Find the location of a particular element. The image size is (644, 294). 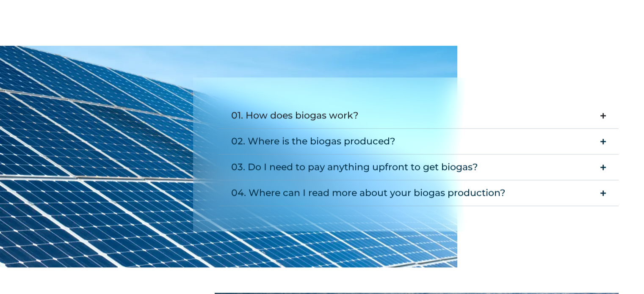

summary: 02. Where is the biogas produced? is located at coordinates (418, 141).